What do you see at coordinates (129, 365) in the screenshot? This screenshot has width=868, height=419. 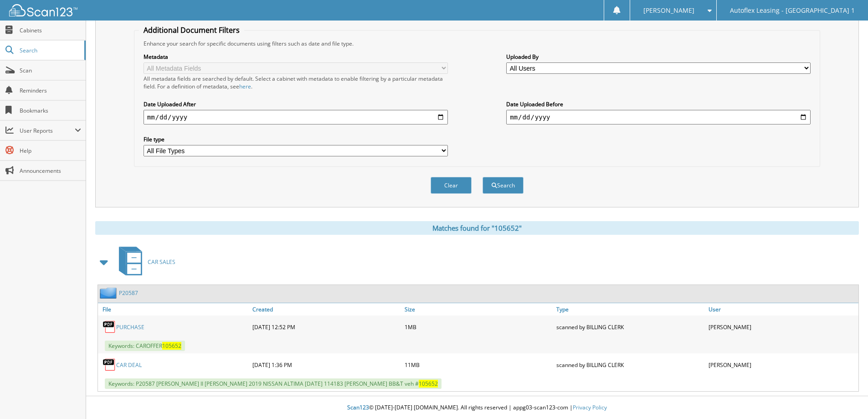 I see `a: CAR DEAL` at bounding box center [129, 365].